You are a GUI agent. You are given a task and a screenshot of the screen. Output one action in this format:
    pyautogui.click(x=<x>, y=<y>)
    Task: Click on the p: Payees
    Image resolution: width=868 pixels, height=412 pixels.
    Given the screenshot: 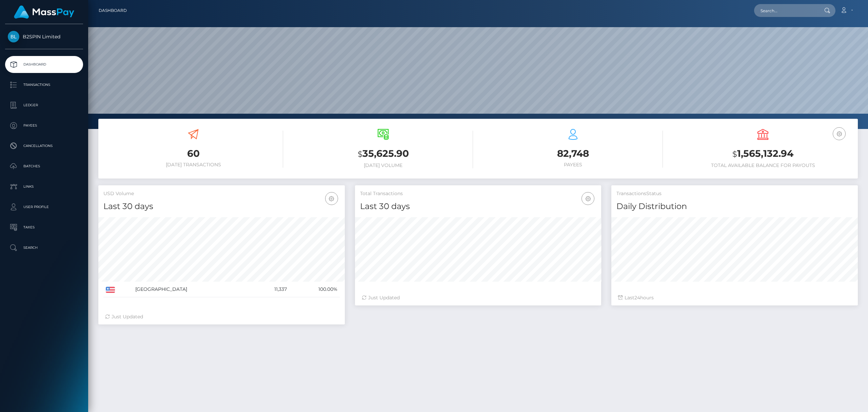 What is the action you would take?
    pyautogui.click(x=44, y=125)
    